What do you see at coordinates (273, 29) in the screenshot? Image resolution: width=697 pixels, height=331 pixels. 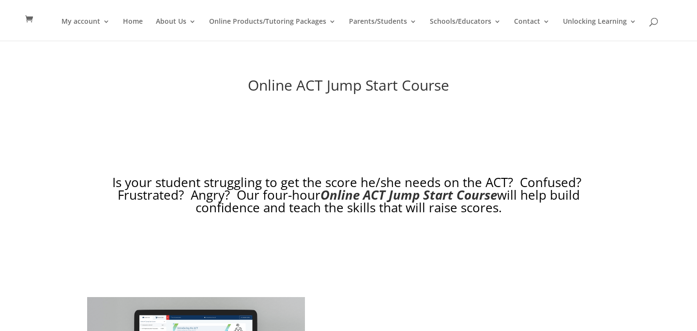 I see `a: Online Products/Tutoring Packages` at bounding box center [273, 29].